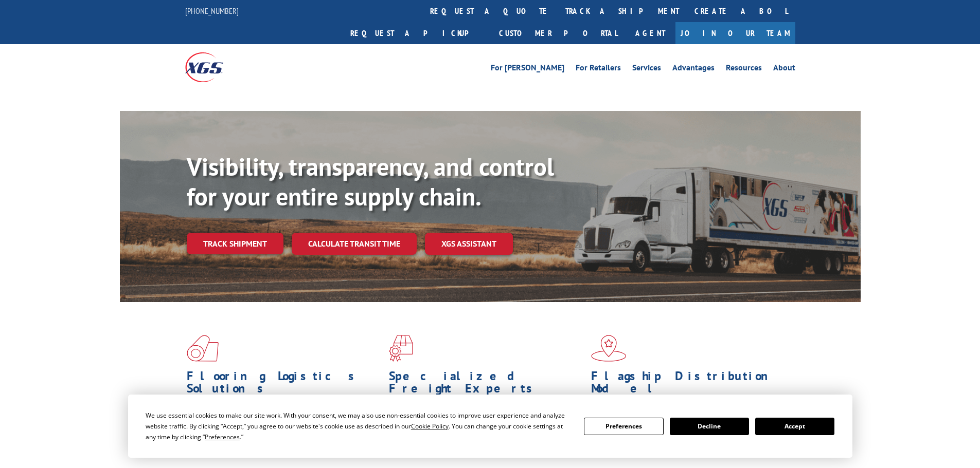 The width and height of the screenshot is (980, 468). Describe the element at coordinates (688, 385) in the screenshot. I see `h1: Flagship Distribution Model` at that location.